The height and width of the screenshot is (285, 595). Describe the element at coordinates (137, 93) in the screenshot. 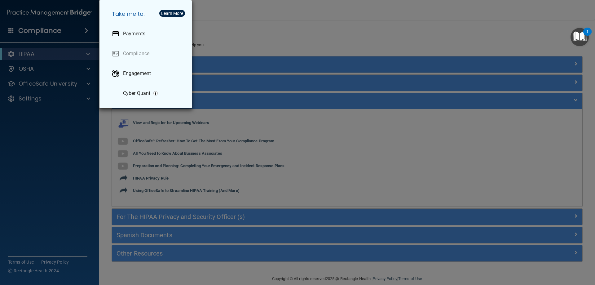

I see `p: Cyber Quant` at that location.